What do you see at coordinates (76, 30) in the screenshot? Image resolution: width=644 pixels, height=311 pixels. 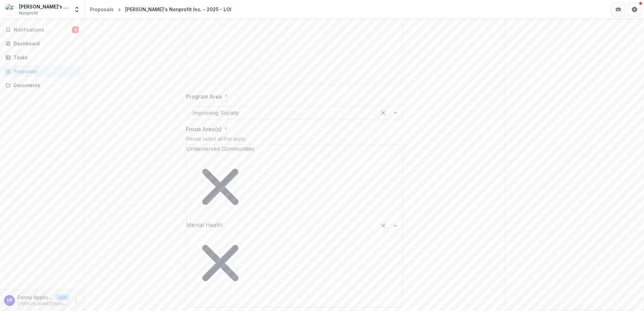 I see `span: 6` at bounding box center [76, 30].